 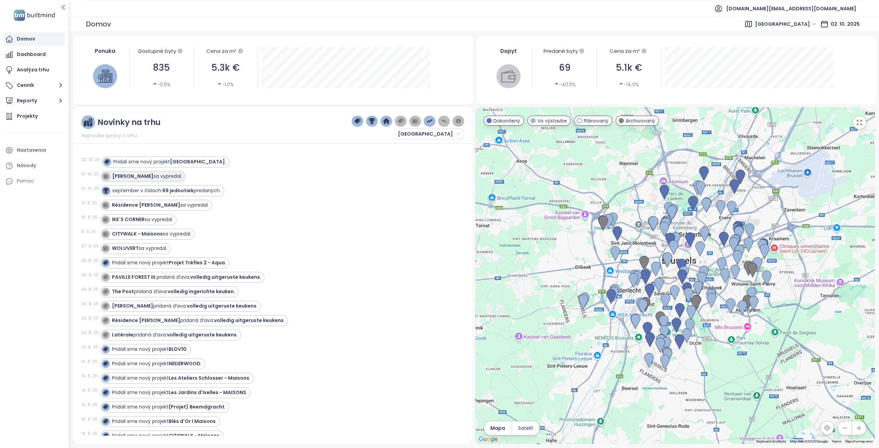 What do you see at coordinates (31, 54) in the screenshot?
I see `div: Dashboard` at bounding box center [31, 54].